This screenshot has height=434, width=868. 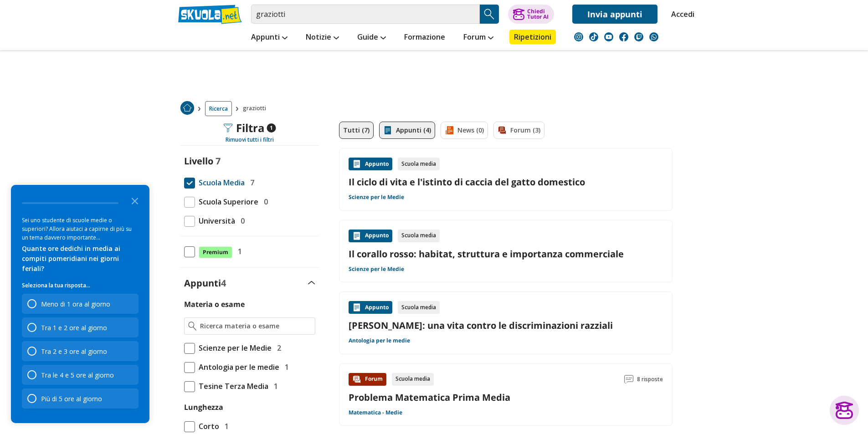 What do you see at coordinates (322, 38) in the screenshot?
I see `a: Notizie` at bounding box center [322, 38].